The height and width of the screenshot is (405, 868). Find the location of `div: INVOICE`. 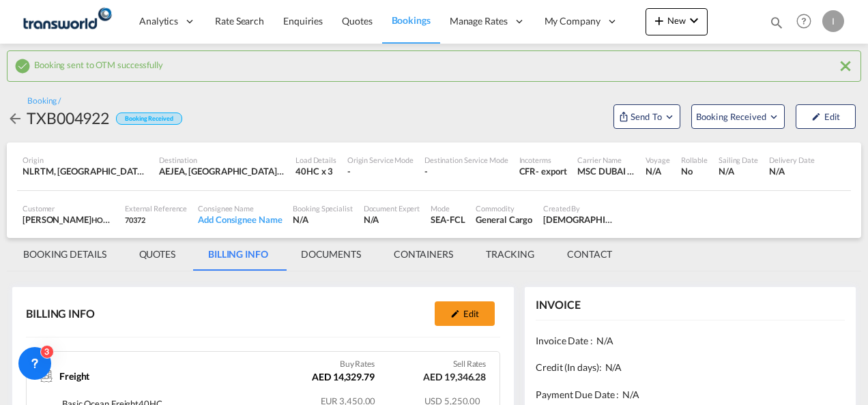

div: INVOICE is located at coordinates (558, 305).